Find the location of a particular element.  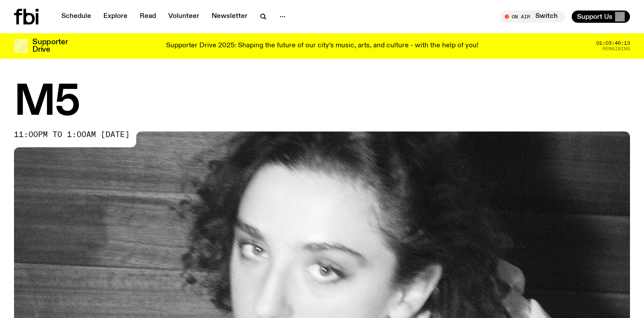

span: 01:03:46:13 is located at coordinates (613, 43).